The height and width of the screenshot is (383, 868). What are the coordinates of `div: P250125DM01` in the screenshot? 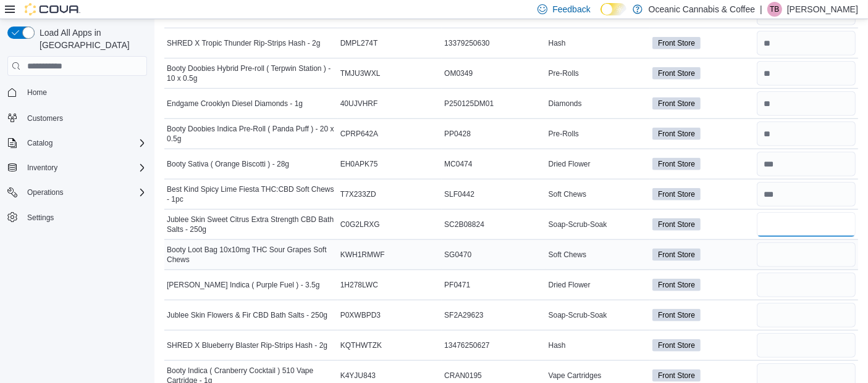 It's located at (493, 104).